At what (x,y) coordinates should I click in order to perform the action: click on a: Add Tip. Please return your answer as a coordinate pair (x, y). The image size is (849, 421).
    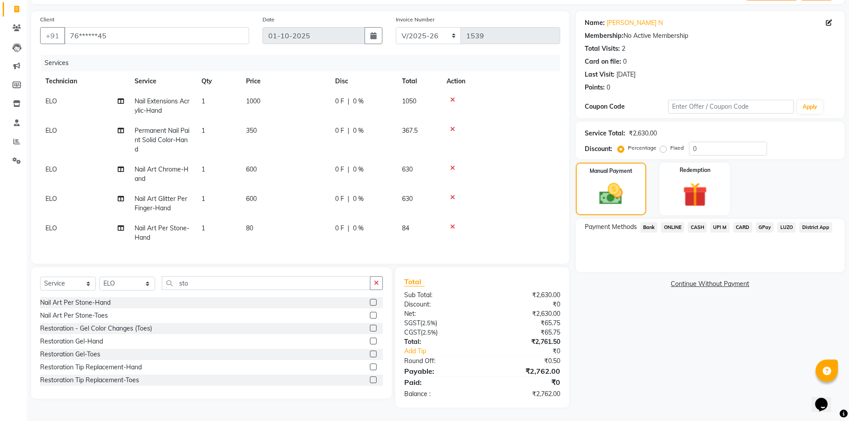
    Looking at the image, I should click on (447, 351).